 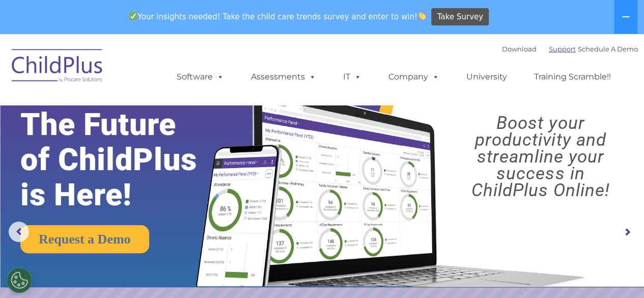 I want to click on a: Schedule A Demo, so click(x=608, y=49).